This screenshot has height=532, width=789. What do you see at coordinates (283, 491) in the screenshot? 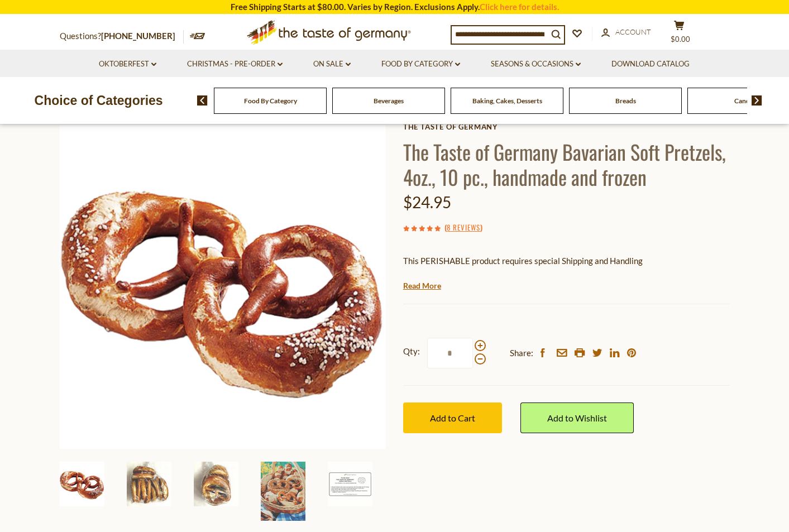
I see `img: Handmade Fresh Bavarian Beer Garden Pretzels` at bounding box center [283, 491].